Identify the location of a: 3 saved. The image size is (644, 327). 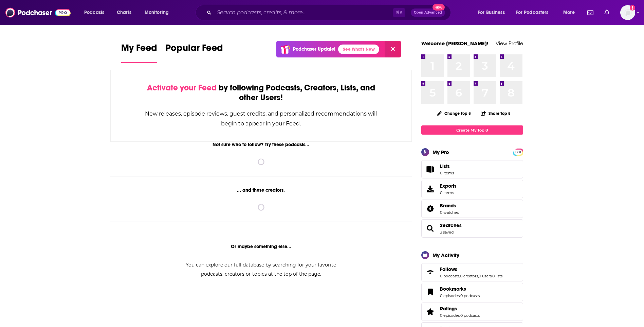
(447, 232).